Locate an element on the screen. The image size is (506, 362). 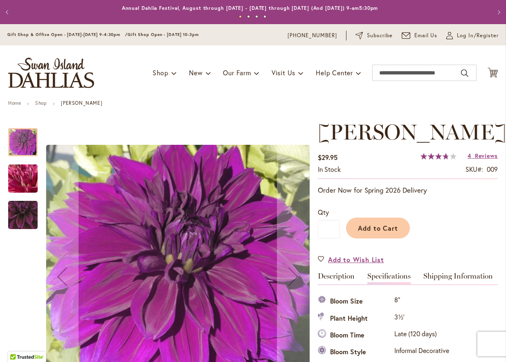
button: Next is located at coordinates (498, 12).